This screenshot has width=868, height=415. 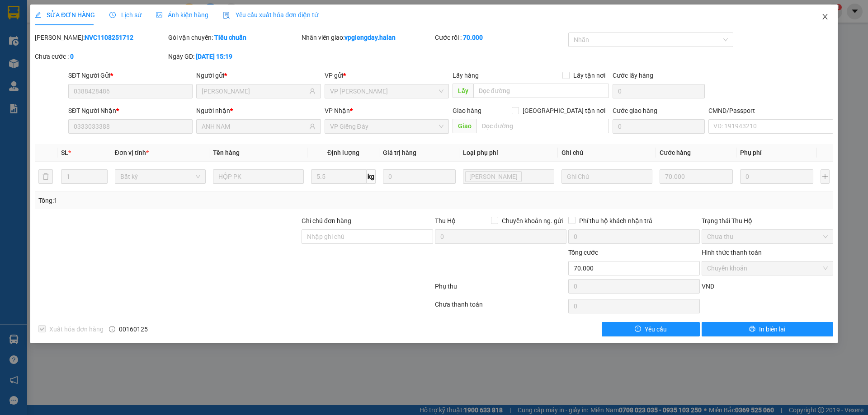 I want to click on span: Giao hàng, so click(x=467, y=111).